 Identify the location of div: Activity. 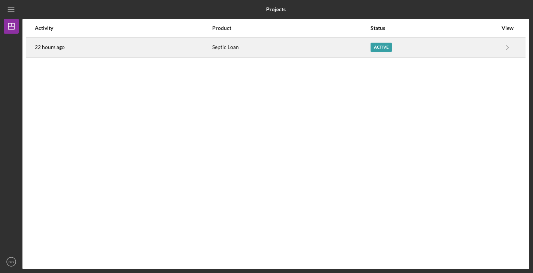
(123, 28).